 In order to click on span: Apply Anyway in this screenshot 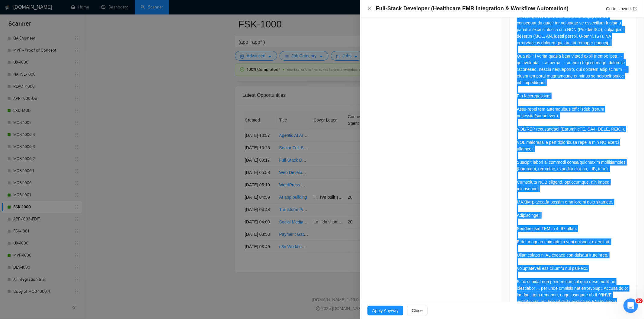, I will do `click(385, 310)`.